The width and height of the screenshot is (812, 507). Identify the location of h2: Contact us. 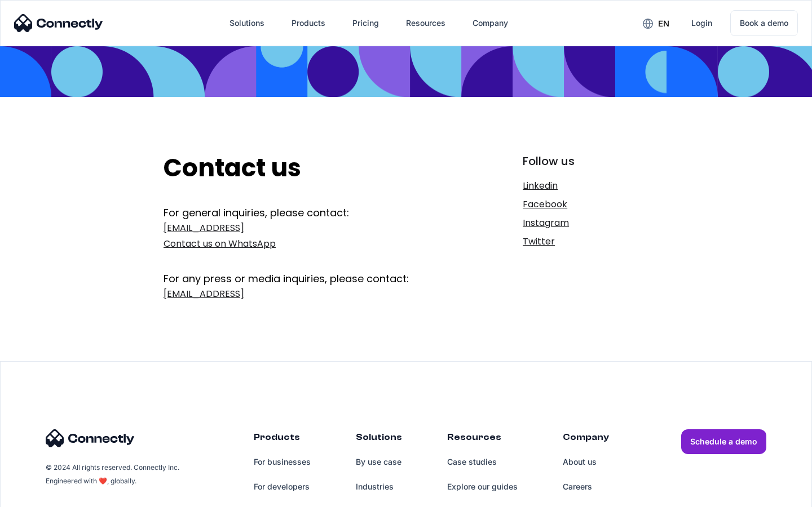
(306, 168).